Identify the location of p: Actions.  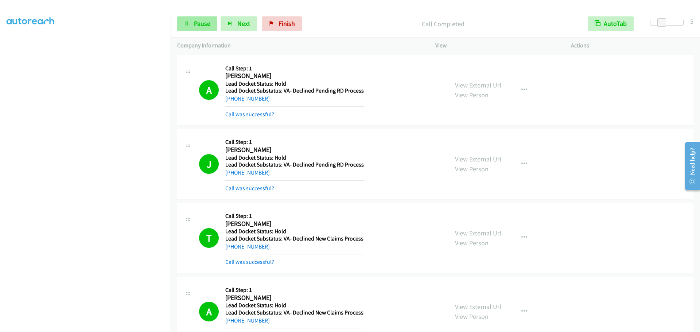
(632, 46).